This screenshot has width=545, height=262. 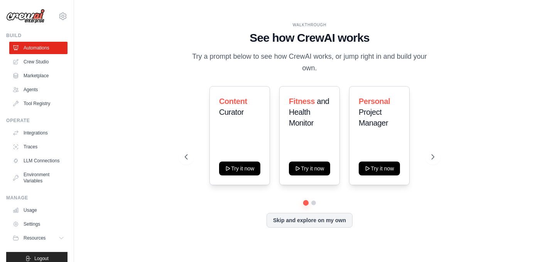 What do you see at coordinates (41, 258) in the screenshot?
I see `span: Logout` at bounding box center [41, 258].